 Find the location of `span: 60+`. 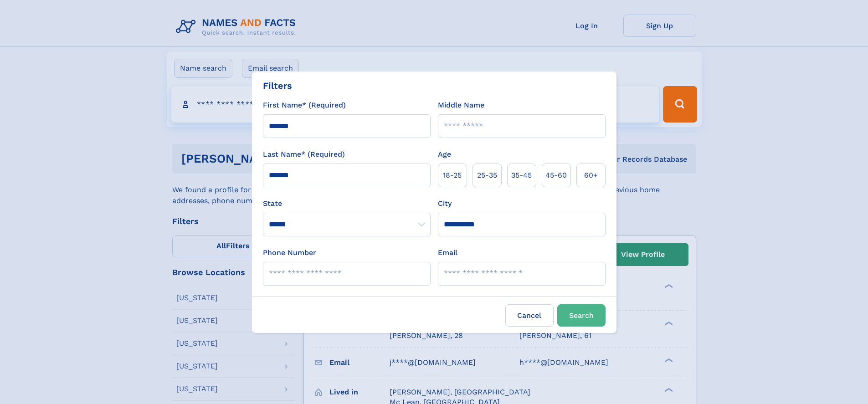

span: 60+ is located at coordinates (591, 175).